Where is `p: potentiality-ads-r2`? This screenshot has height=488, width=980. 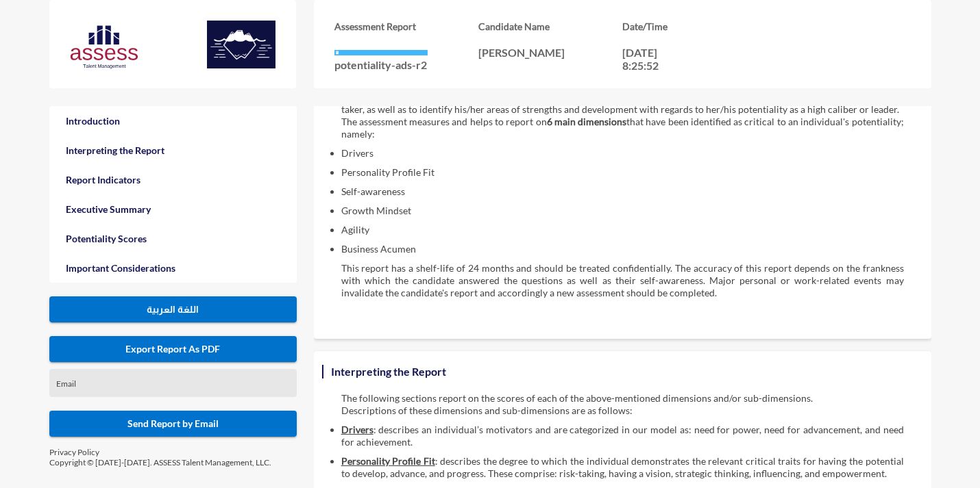
p: potentiality-ads-r2 is located at coordinates (406, 64).